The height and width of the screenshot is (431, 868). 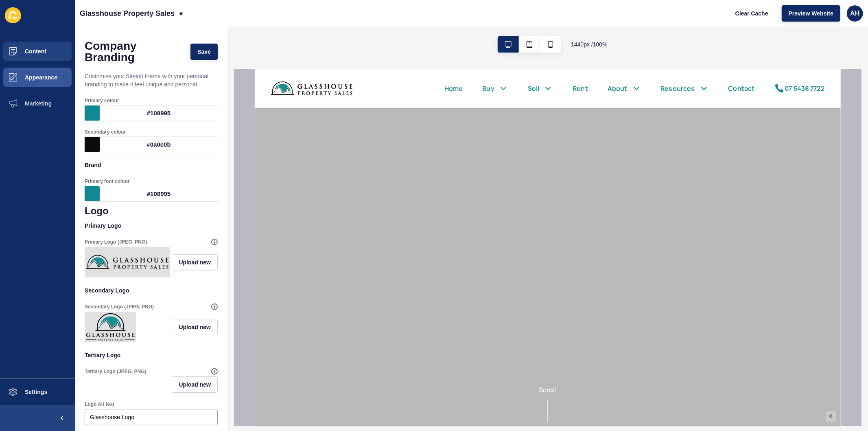 What do you see at coordinates (151, 355) in the screenshot?
I see `p: Tertiary Logo` at bounding box center [151, 355].